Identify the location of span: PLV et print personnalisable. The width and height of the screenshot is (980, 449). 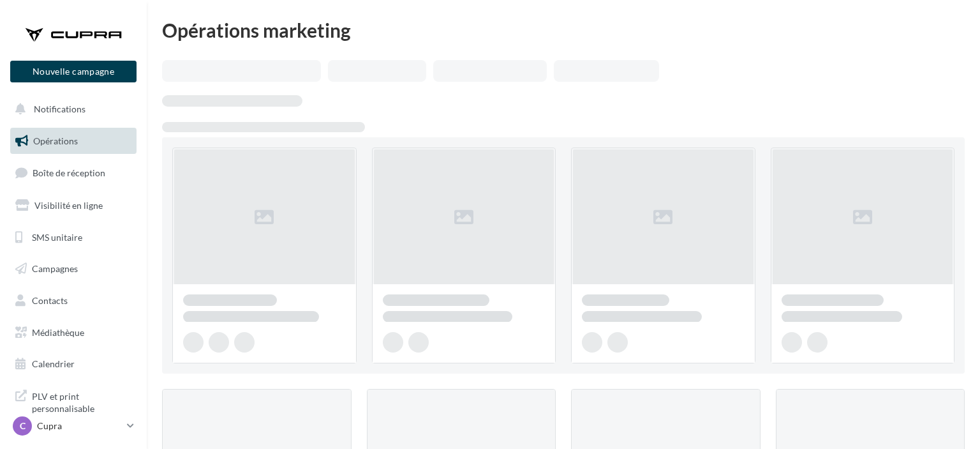
(82, 401).